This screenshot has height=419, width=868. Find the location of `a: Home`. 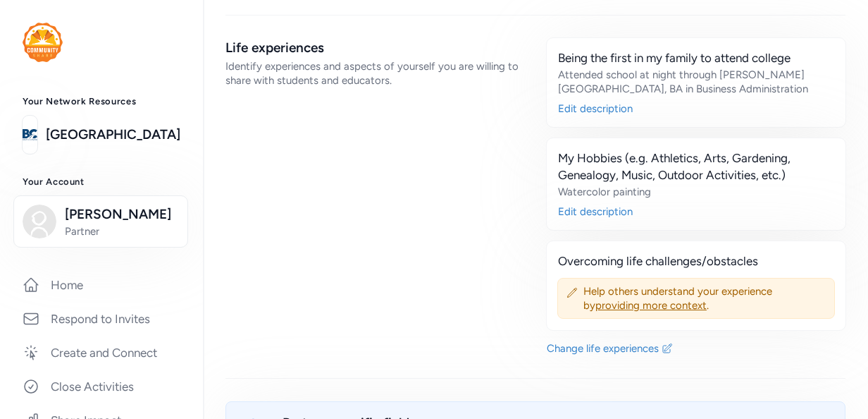

a: Home is located at coordinates (102, 285).